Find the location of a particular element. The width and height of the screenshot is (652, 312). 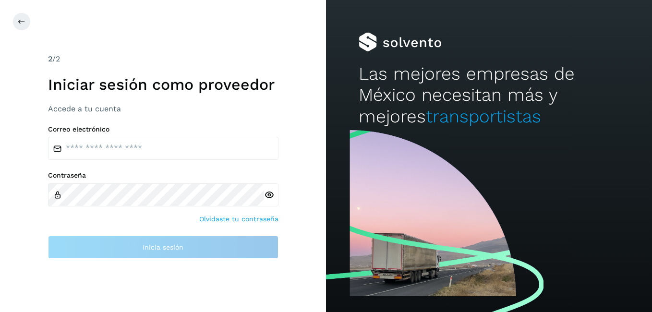

a: Olvidaste tu contraseña is located at coordinates (239, 219).